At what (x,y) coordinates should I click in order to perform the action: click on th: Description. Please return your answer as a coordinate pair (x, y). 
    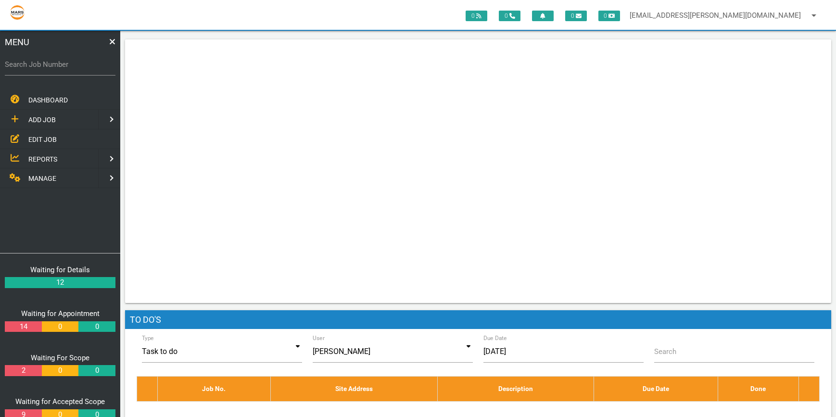
    Looking at the image, I should click on (515, 388).